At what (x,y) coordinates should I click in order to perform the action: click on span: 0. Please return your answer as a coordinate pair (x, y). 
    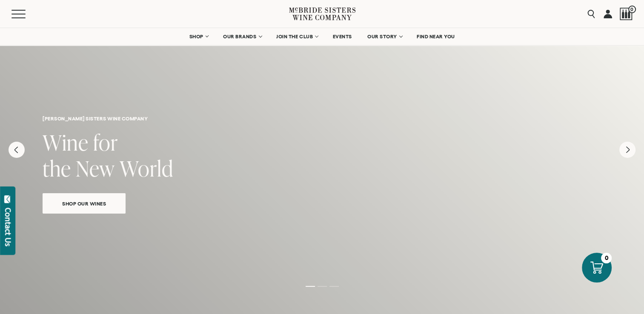
    Looking at the image, I should click on (632, 9).